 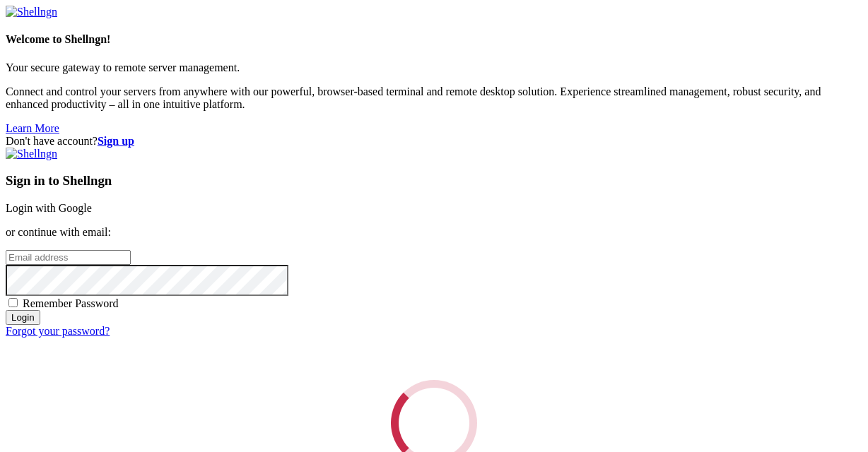 What do you see at coordinates (434, 98) in the screenshot?
I see `p: Connect and control your servers from anywhere with our powerful, browser-based terminal and remo...` at bounding box center [434, 98].